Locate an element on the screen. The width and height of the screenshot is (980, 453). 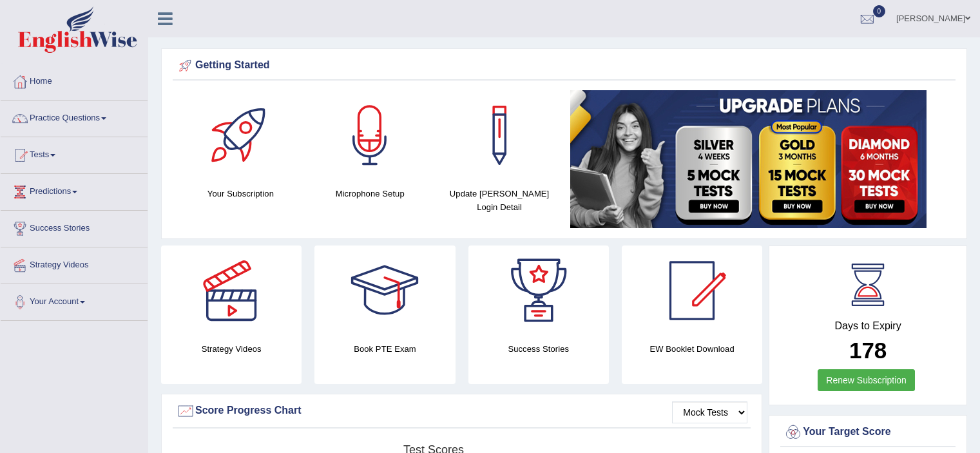
b: 178 is located at coordinates (868, 350).